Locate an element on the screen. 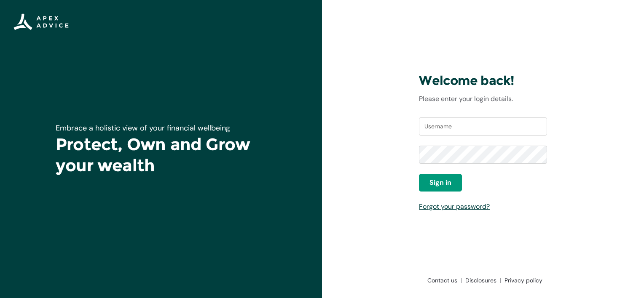  img: Apex Advice Group is located at coordinates (41, 22).